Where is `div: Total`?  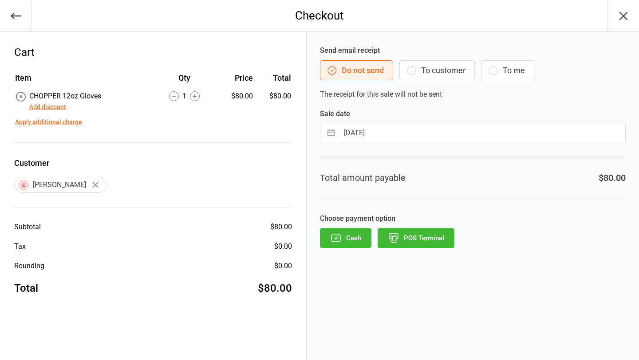
div: Total is located at coordinates (26, 288).